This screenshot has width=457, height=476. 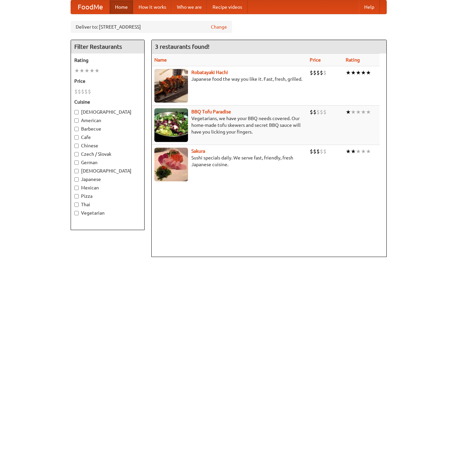 I want to click on a: Home, so click(x=122, y=7).